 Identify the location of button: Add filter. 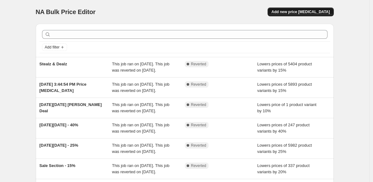
(55, 47).